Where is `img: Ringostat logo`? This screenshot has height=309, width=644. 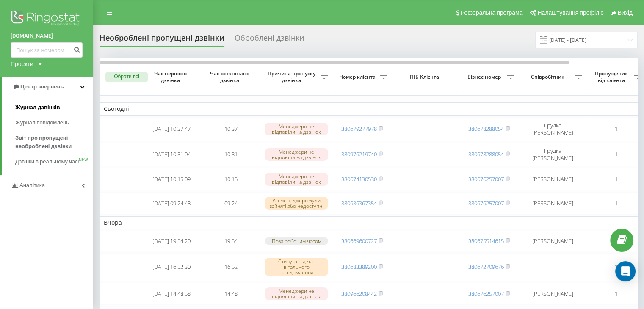
img: Ringostat logo is located at coordinates (47, 19).